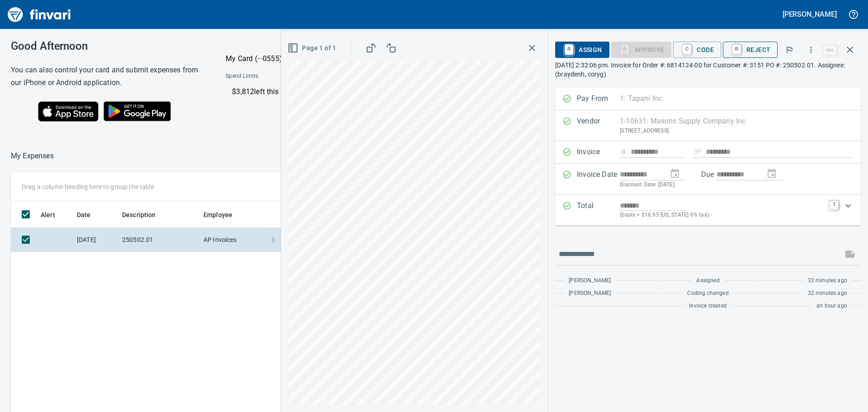 Image resolution: width=868 pixels, height=412 pixels. Describe the element at coordinates (312, 48) in the screenshot. I see `button: Page 1 of 1` at that location.